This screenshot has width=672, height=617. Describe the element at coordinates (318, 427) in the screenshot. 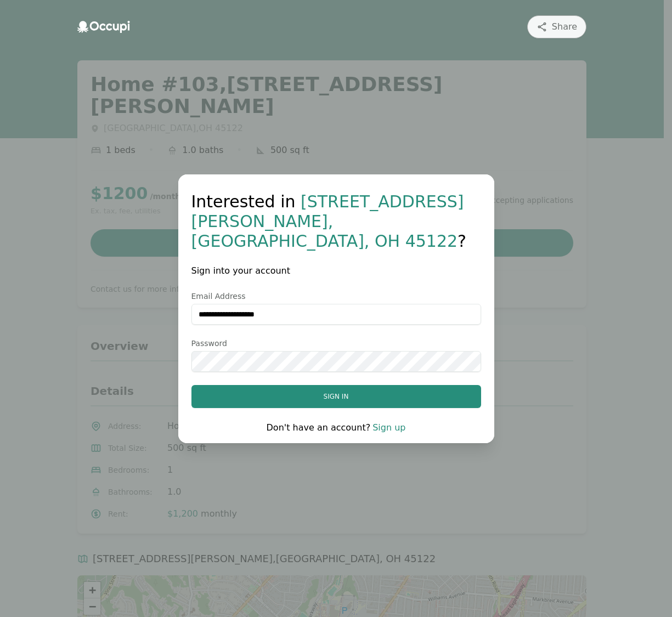

I see `span: Don't have an account?` at that location.